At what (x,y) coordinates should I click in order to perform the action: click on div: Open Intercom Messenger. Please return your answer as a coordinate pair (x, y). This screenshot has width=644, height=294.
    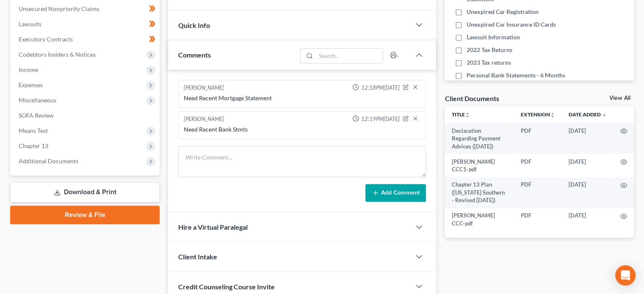
    Looking at the image, I should click on (625, 275).